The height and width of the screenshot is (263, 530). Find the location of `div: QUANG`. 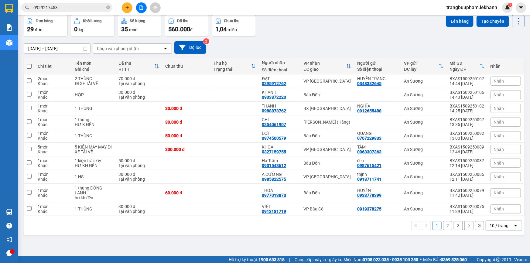

div: QUANG is located at coordinates (378, 133).